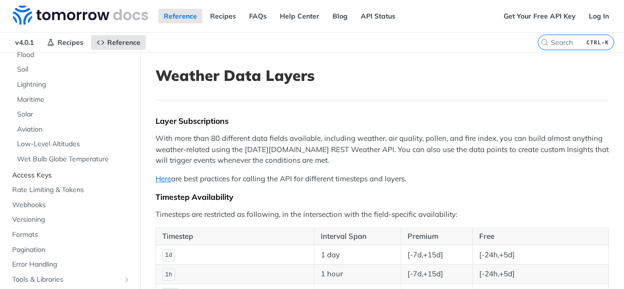 The height and width of the screenshot is (289, 624). What do you see at coordinates (71, 265) in the screenshot?
I see `span: Error Handling` at bounding box center [71, 265].